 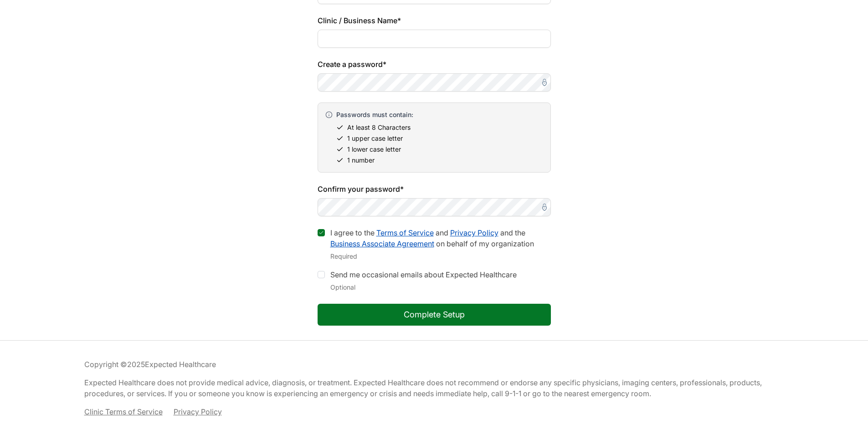 What do you see at coordinates (374, 149) in the screenshot?
I see `span: 1 lower case letter` at bounding box center [374, 149].